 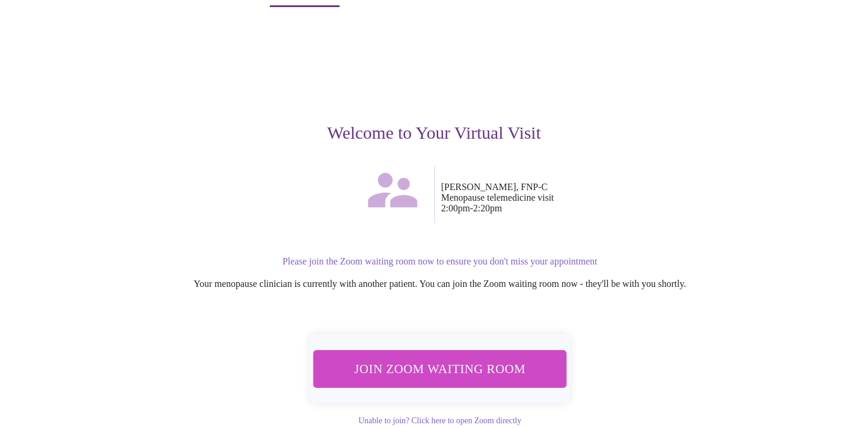 I want to click on button: Join Zoom Waiting Room, so click(x=440, y=369).